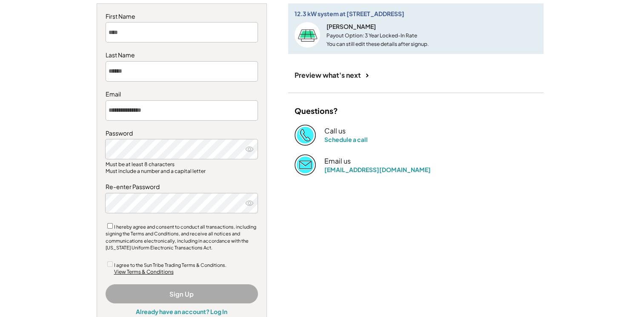 The height and width of the screenshot is (317, 644). Describe the element at coordinates (327, 75) in the screenshot. I see `div: Preview what's next` at that location.